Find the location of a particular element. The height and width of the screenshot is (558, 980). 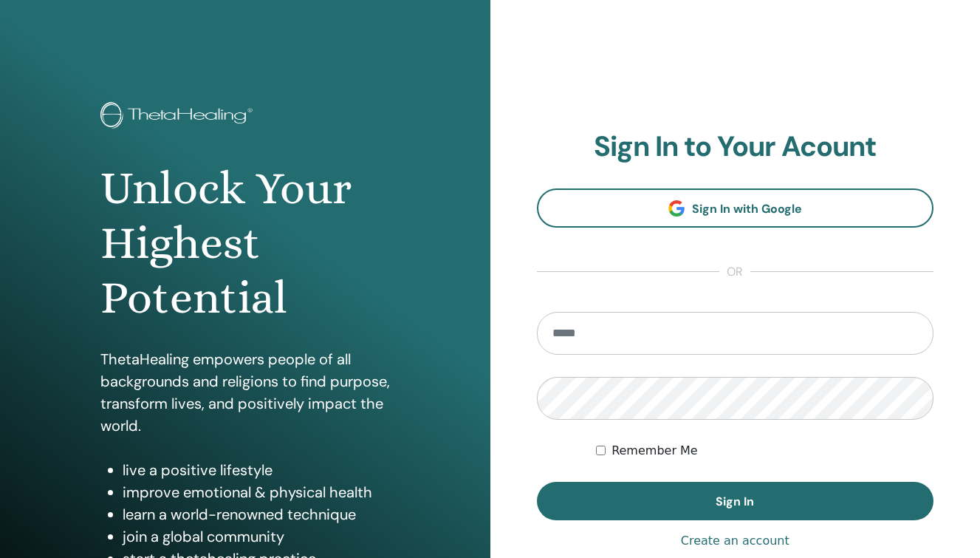

h1: Unlock Your Highest Potential is located at coordinates (246, 243).